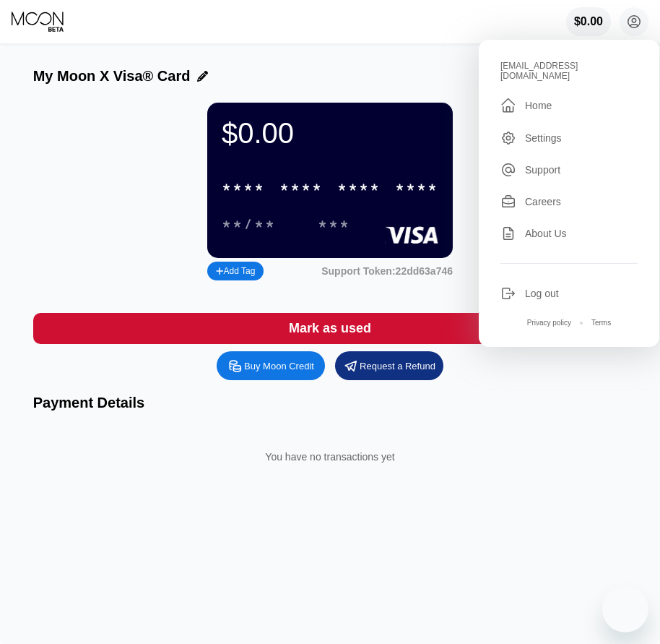  I want to click on div: My Moon X Visa® Card, so click(112, 76).